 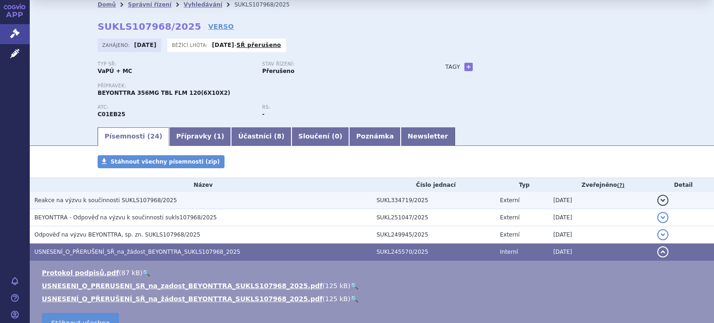 What do you see at coordinates (149, 26) in the screenshot?
I see `strong: SUKLS107968/2025` at bounding box center [149, 26].